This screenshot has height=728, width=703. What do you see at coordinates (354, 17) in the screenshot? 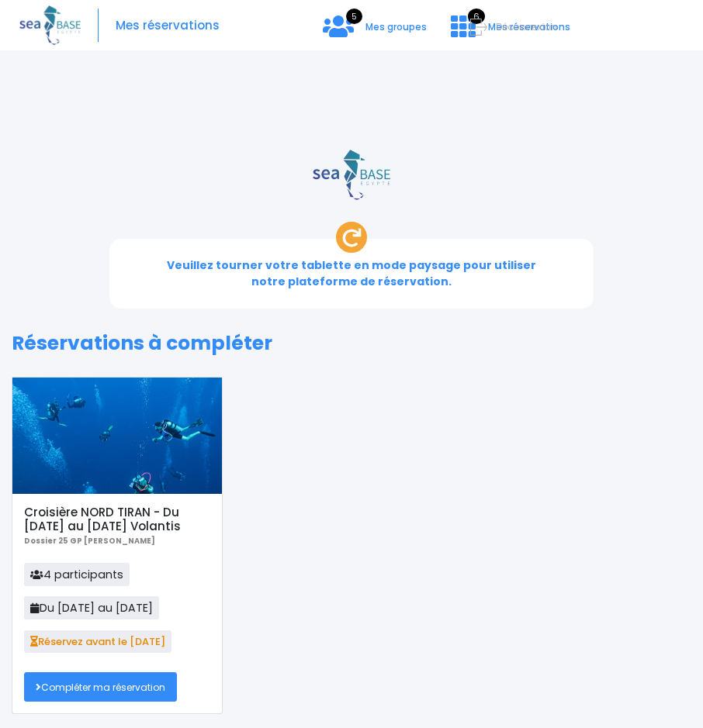
I see `span: 5` at bounding box center [354, 17].